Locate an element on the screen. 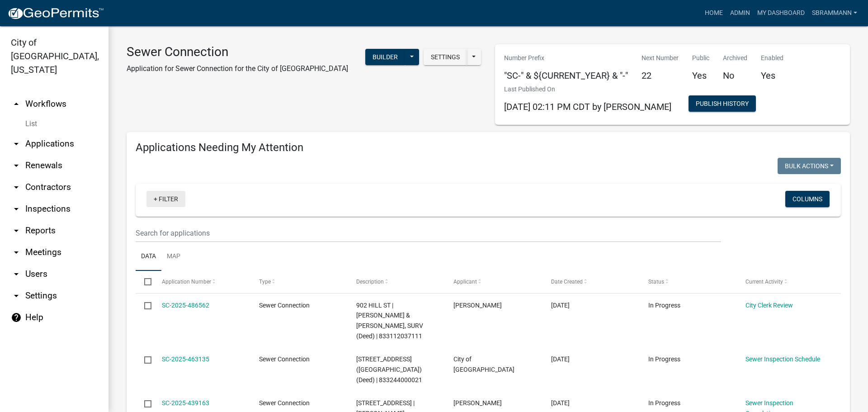  datatable-header-cell: Status is located at coordinates (688, 282).